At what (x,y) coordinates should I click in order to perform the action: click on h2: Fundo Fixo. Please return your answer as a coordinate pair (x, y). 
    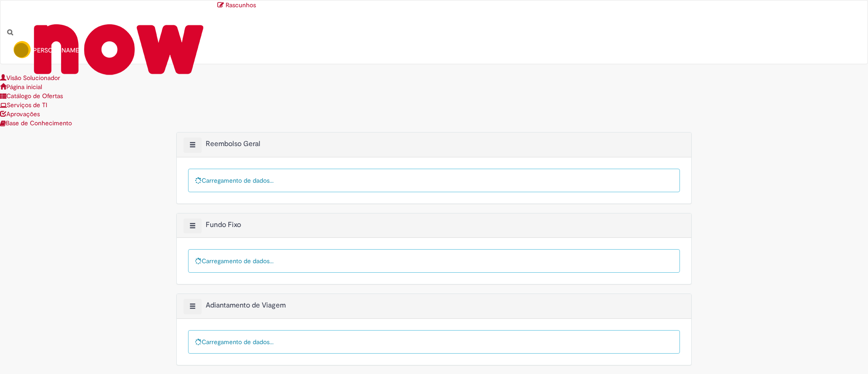
    Looking at the image, I should click on (223, 224).